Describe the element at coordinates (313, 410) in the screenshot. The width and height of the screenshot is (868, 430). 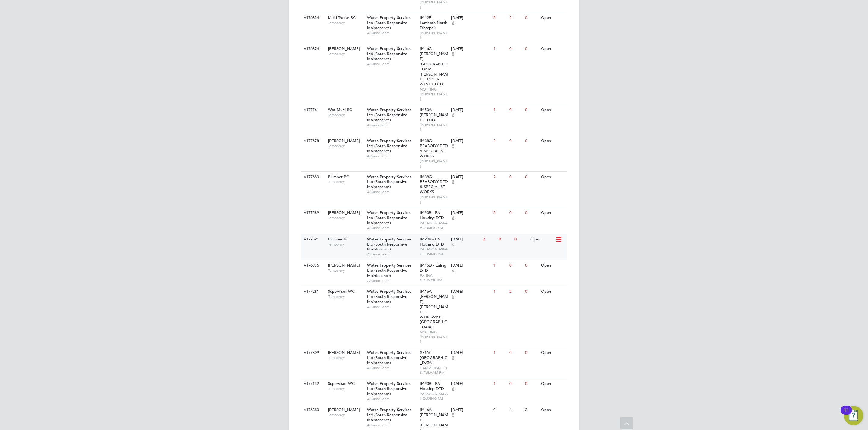
I see `div: V176880` at that location.